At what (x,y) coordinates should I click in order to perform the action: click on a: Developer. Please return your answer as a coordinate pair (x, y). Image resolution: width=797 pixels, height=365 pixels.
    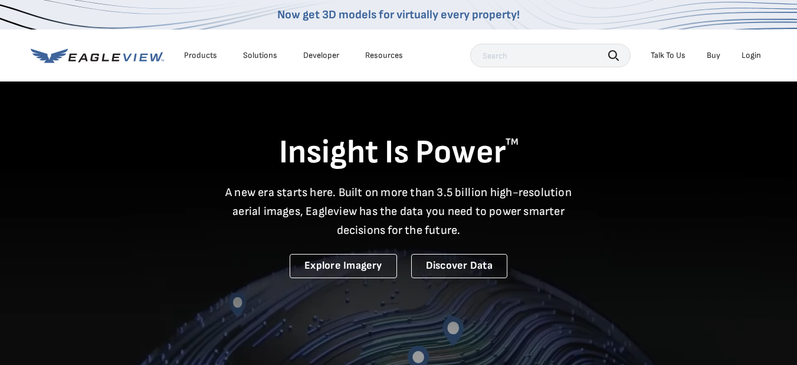
    Looking at the image, I should click on (321, 55).